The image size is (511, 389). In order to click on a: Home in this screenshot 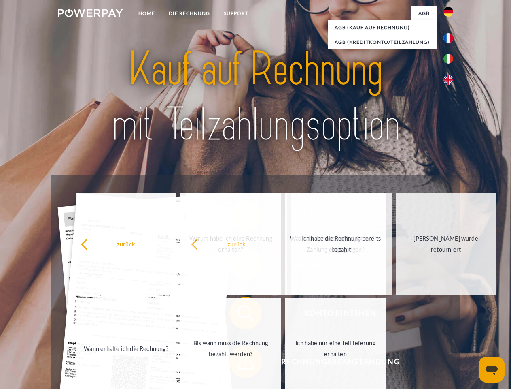, I will do `click(146, 13)`.